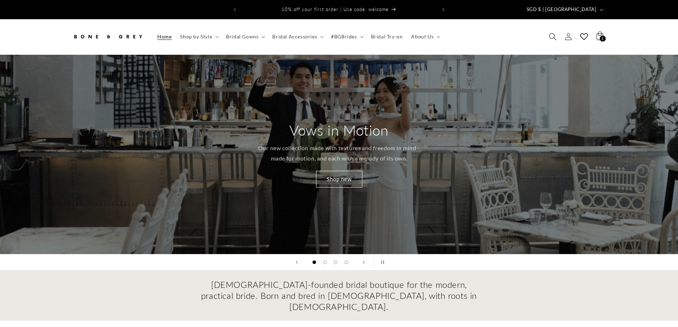  Describe the element at coordinates (422, 37) in the screenshot. I see `span: About Us` at that location.